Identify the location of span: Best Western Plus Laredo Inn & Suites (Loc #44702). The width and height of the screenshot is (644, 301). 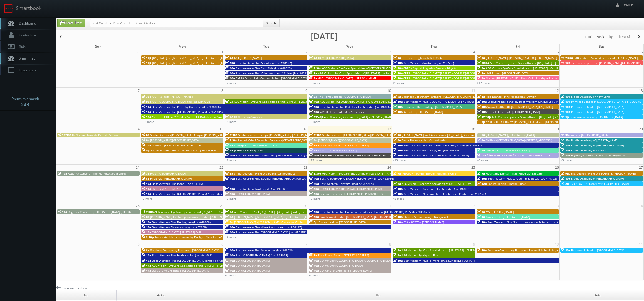
(522, 179).